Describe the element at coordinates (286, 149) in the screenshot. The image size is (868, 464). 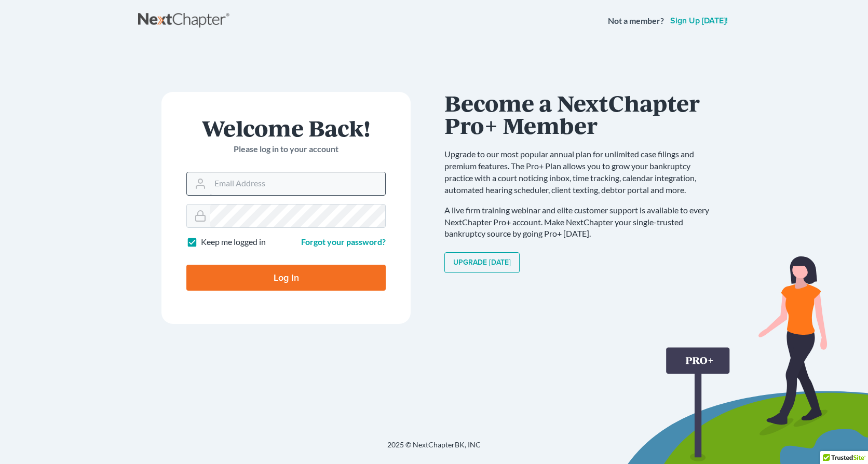
I see `p: Please log in to your account` at that location.